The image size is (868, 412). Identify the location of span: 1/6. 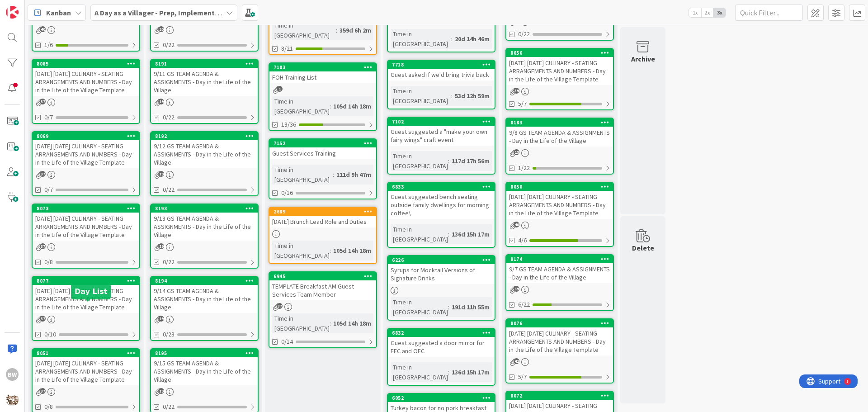
(49, 45).